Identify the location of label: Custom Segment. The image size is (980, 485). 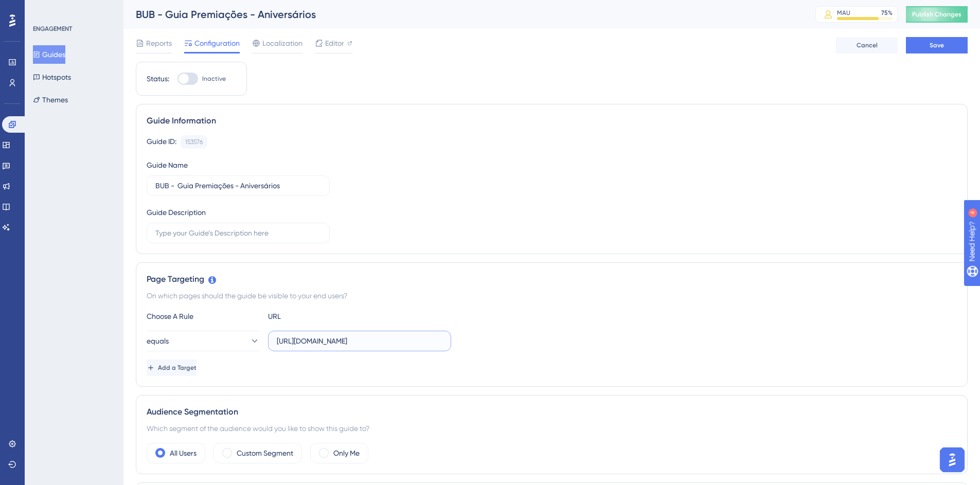
(265, 453).